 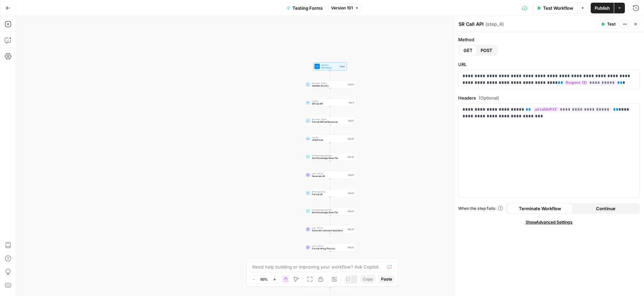 What do you see at coordinates (330, 129) in the screenshot?
I see `g: Edge from step_17 to step_36` at bounding box center [330, 129].